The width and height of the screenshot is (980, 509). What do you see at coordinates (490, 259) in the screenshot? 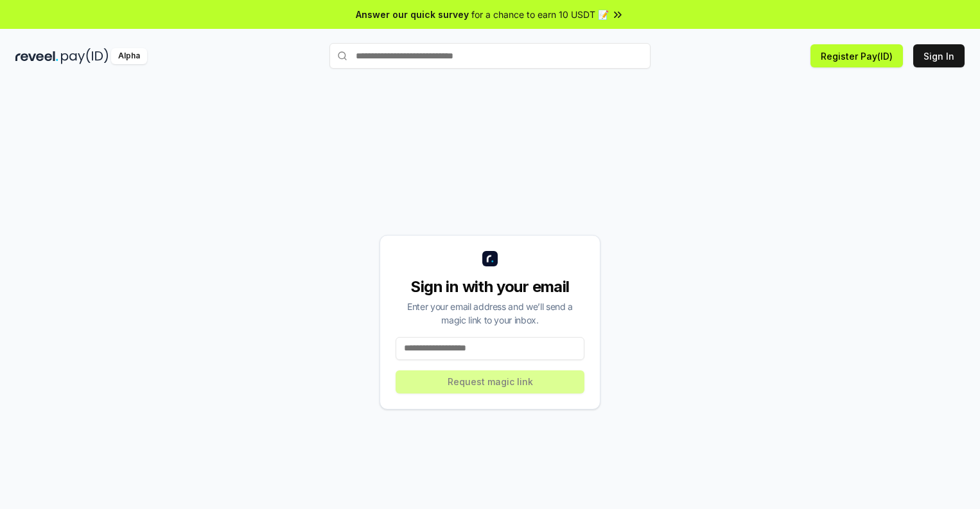
I see `img: logo_small` at bounding box center [490, 259].